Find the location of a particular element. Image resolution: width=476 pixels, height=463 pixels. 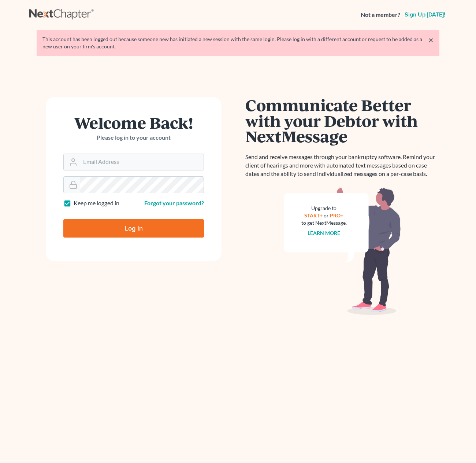

div: to get NextMessage. is located at coordinates (324, 223).